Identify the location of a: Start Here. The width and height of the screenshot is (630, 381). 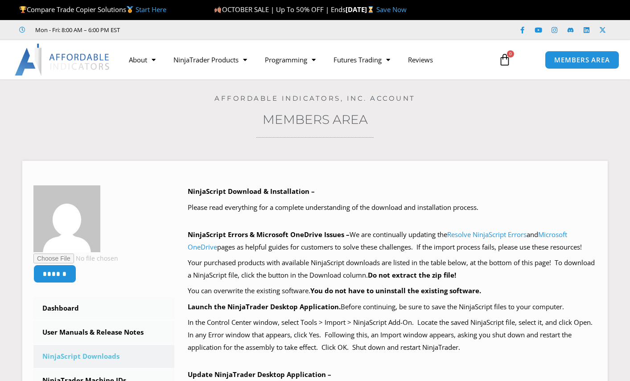
(151, 9).